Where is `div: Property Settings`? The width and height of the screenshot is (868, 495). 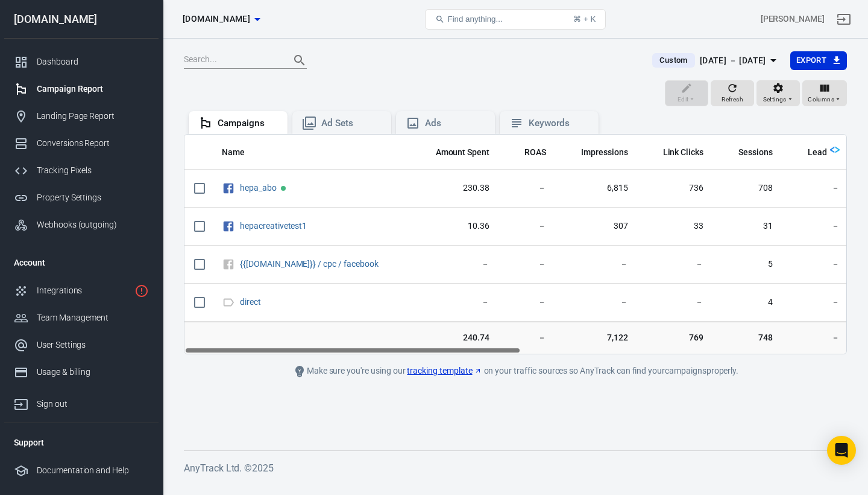
div: Property Settings is located at coordinates (92, 197).